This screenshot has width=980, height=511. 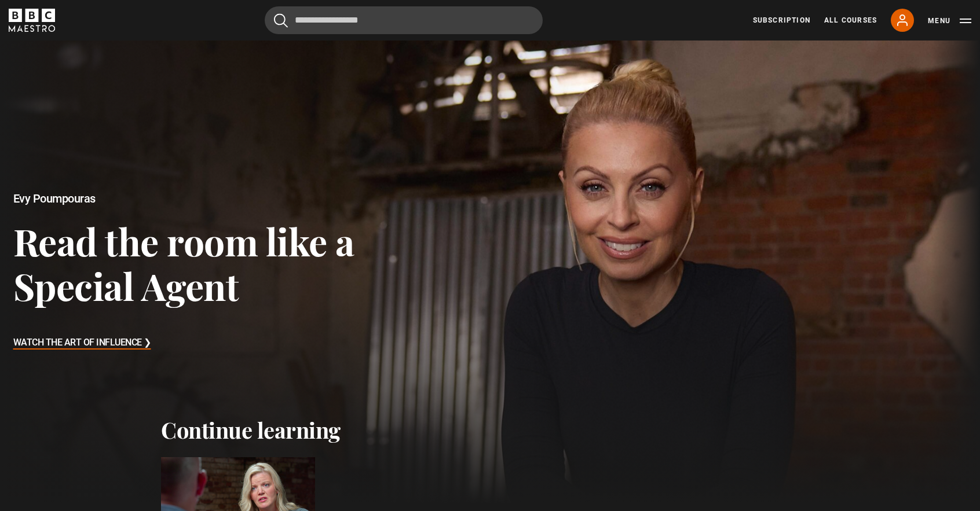 What do you see at coordinates (32, 20) in the screenshot?
I see `svg: BBC Maestro` at bounding box center [32, 20].